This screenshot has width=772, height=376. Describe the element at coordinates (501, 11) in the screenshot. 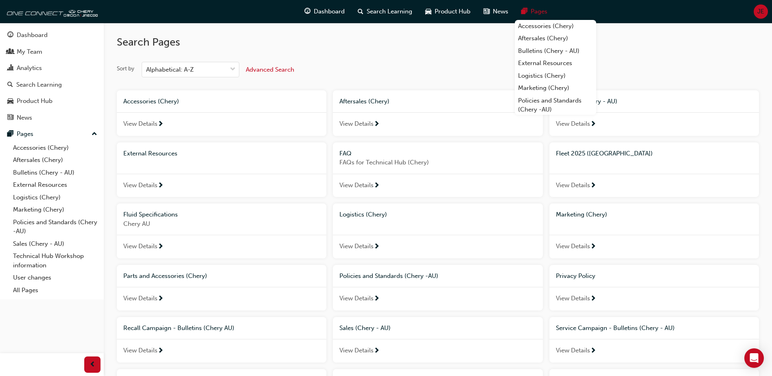

I see `span: News` at that location.